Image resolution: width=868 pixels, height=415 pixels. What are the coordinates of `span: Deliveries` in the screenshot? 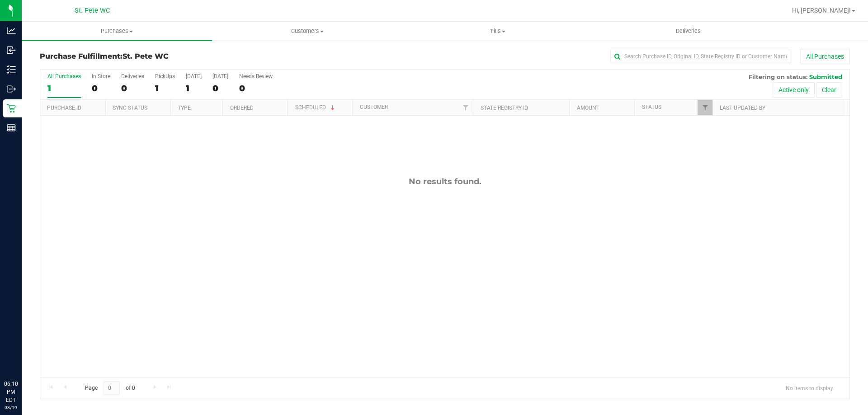 It's located at (688, 31).